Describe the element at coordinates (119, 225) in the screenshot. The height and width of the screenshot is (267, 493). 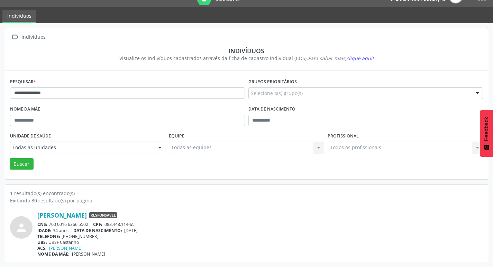
I see `span: 083.448.114-65` at that location.